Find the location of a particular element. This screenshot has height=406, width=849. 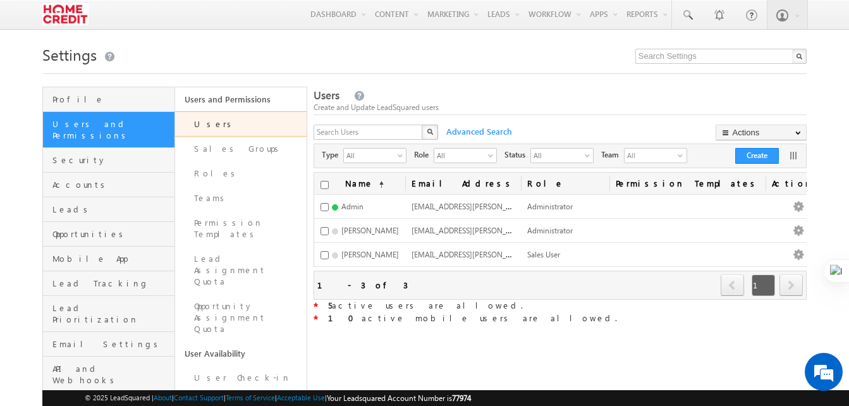

a: next is located at coordinates (791, 286).